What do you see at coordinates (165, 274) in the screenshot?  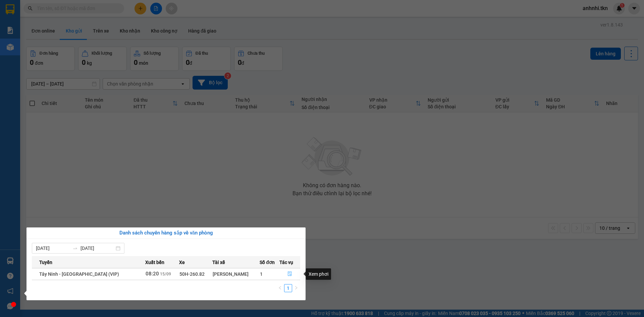 I see `span: 15/09` at bounding box center [165, 274].